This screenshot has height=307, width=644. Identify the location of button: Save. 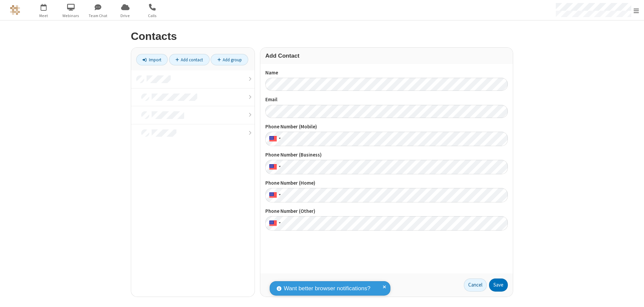
(499, 285).